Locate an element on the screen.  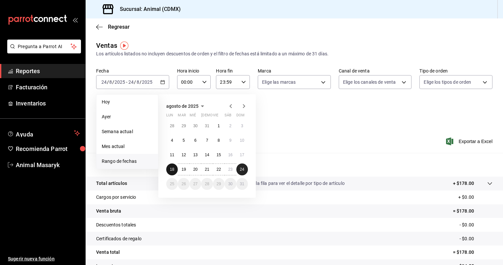
span: Rango de fechas is located at coordinates (127, 161).